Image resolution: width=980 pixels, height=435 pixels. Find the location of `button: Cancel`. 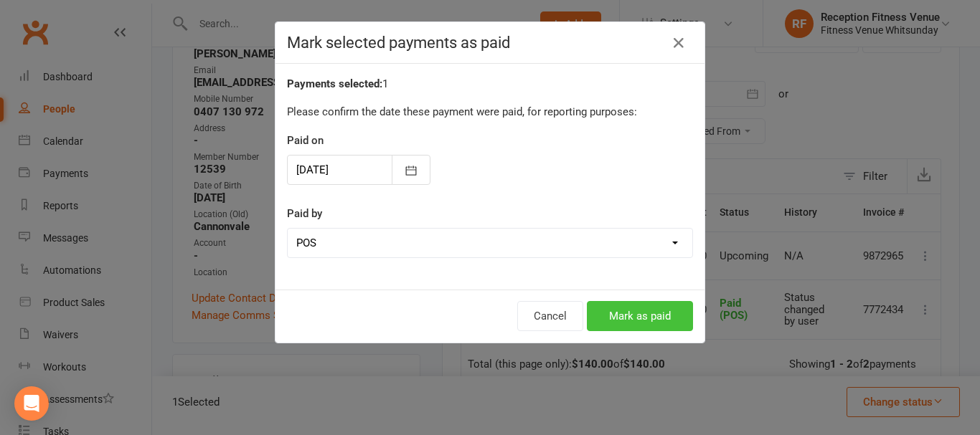

button: Cancel is located at coordinates (550, 316).